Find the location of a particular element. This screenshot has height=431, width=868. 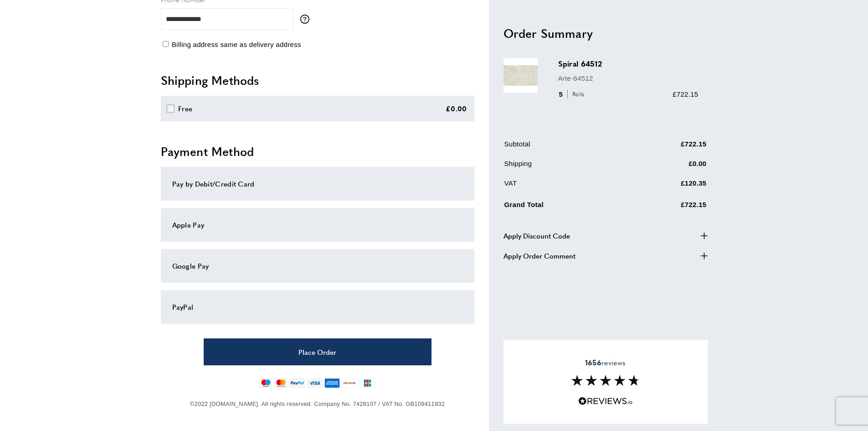

img: mastercard is located at coordinates (281, 383).